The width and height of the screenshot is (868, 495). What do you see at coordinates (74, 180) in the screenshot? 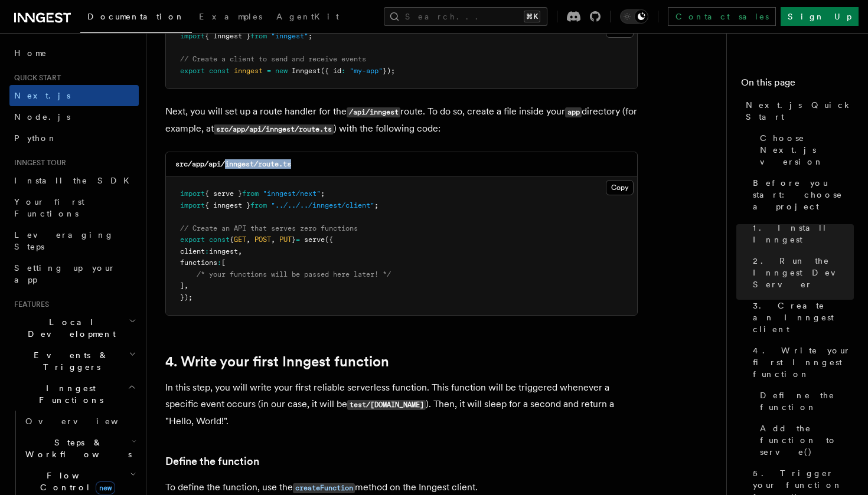
I see `a: Install the SDK` at bounding box center [74, 180].